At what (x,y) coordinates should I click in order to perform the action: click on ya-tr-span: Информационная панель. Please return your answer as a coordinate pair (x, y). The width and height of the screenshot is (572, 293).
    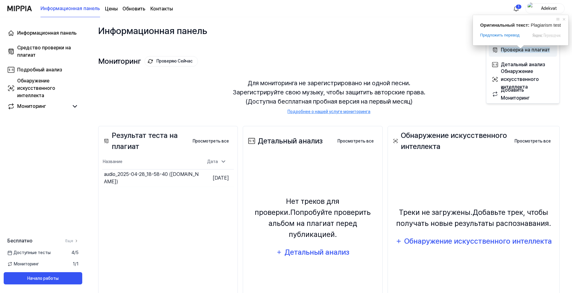
    Looking at the image, I should click on (70, 9).